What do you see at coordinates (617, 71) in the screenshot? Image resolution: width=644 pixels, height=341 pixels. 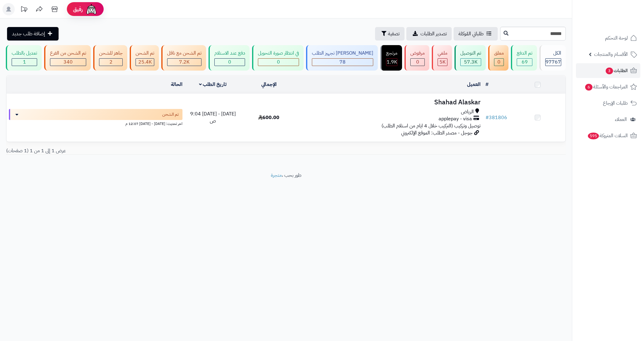 I see `span: الطلبات` at bounding box center [617, 71].